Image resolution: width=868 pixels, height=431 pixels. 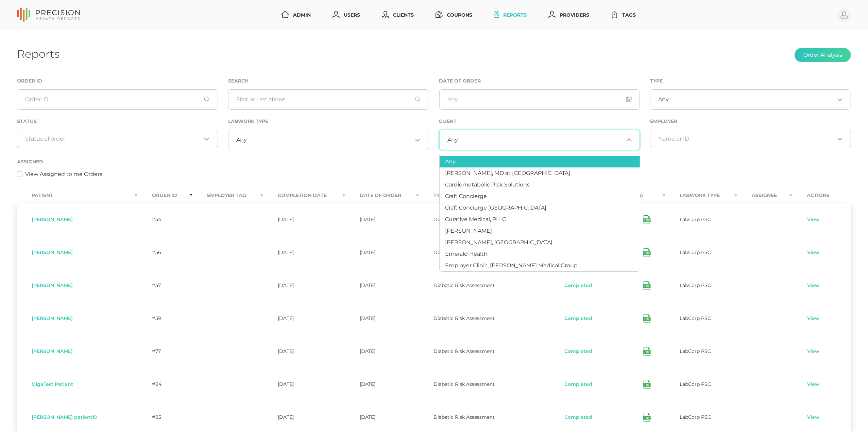 I want to click on th: Assignee : activate to sort column ascending, so click(x=765, y=195).